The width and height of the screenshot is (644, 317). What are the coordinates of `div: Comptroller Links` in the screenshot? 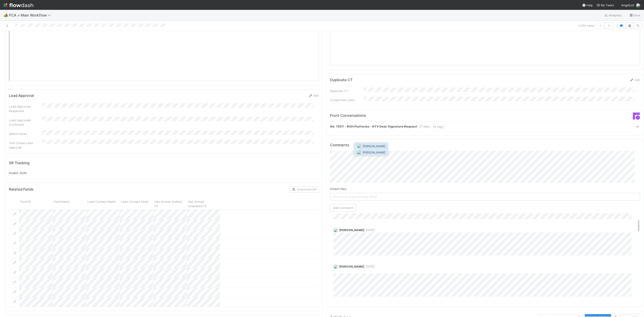 It's located at (347, 100).